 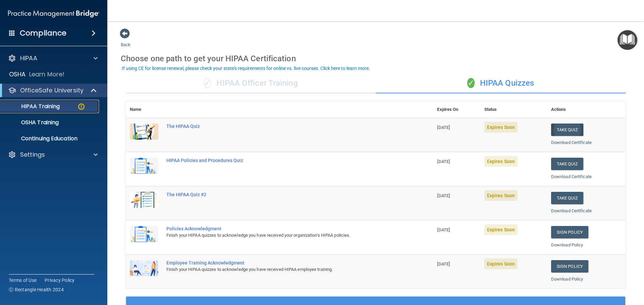 I want to click on div: HIPAA Officer Training, so click(x=251, y=83).